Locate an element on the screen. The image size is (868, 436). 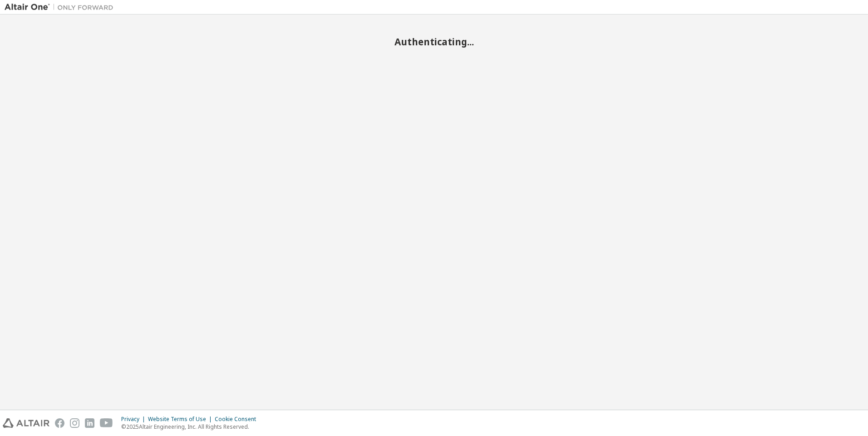
img: instagram.svg is located at coordinates (75, 423).